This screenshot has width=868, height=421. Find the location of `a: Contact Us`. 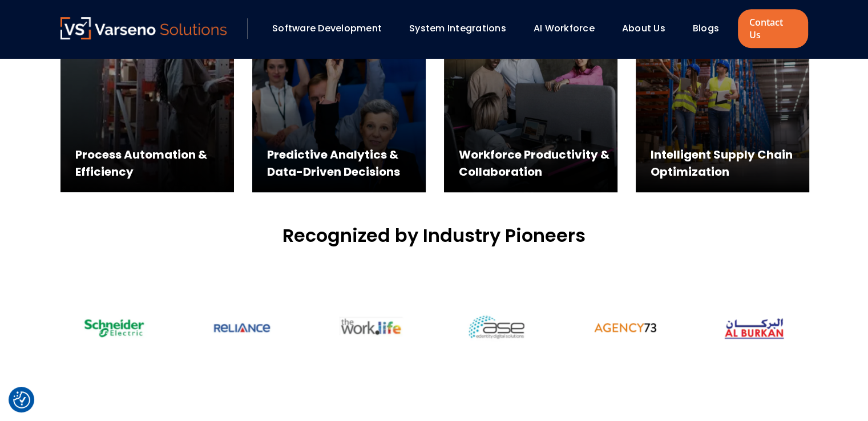

a: Contact Us is located at coordinates (773, 29).